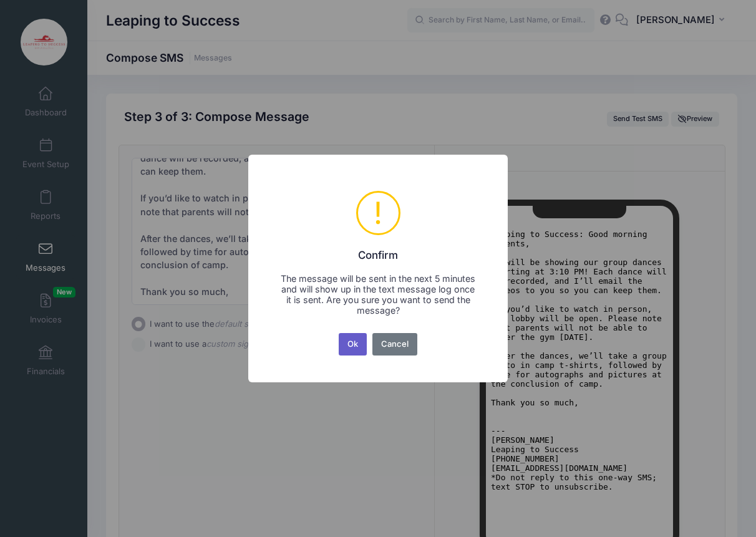 This screenshot has height=537, width=756. What do you see at coordinates (353, 344) in the screenshot?
I see `button: Ok` at bounding box center [353, 344].